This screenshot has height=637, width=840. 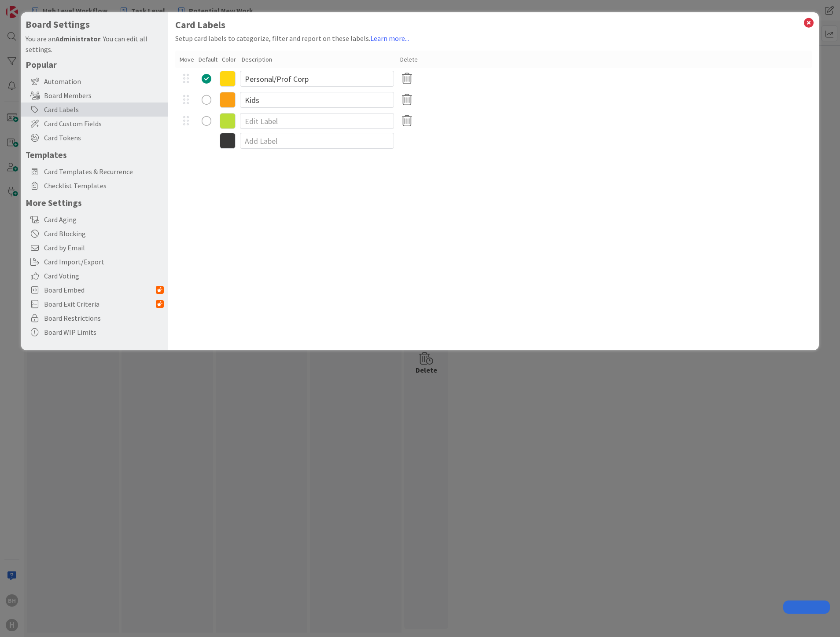 I want to click on div: Default, so click(x=208, y=60).